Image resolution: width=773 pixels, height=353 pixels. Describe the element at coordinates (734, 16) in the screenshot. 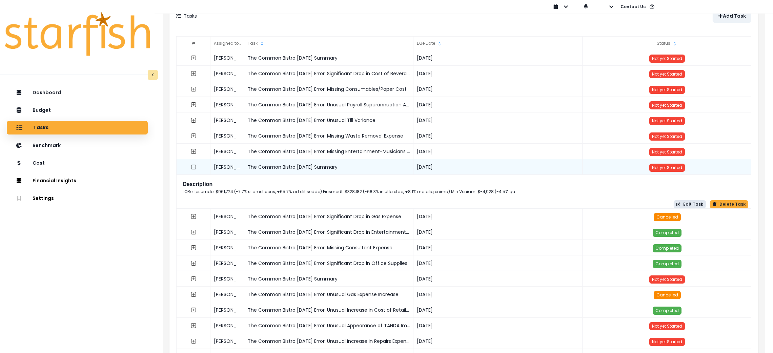

I see `p: Add Task` at that location.